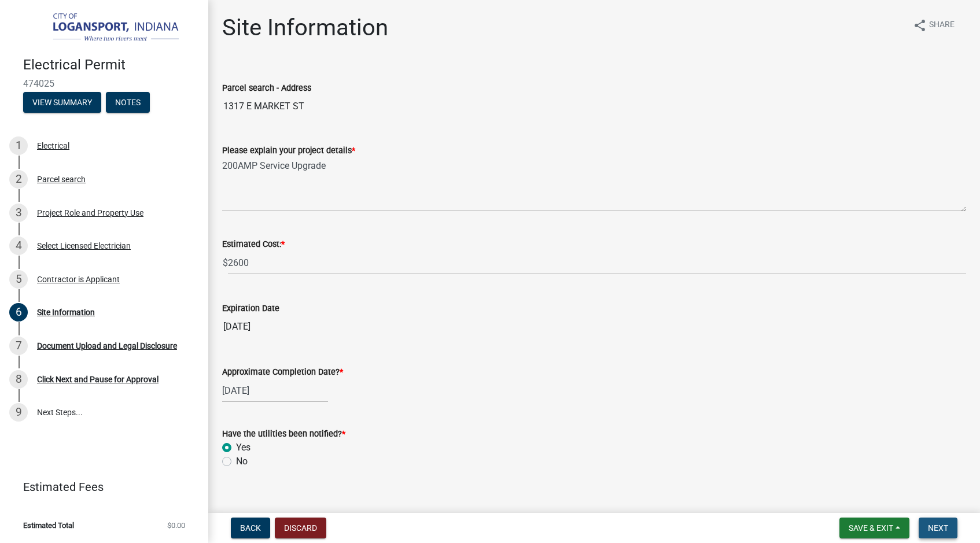  I want to click on button: View Summary, so click(62, 102).